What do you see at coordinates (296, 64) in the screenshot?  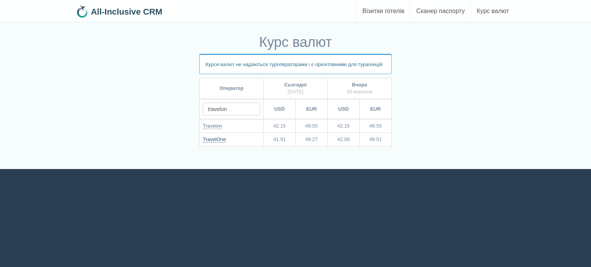 I see `p: Курси валют не надаються туроператорами і є орієнтовними для турагенцій` at bounding box center [296, 64].